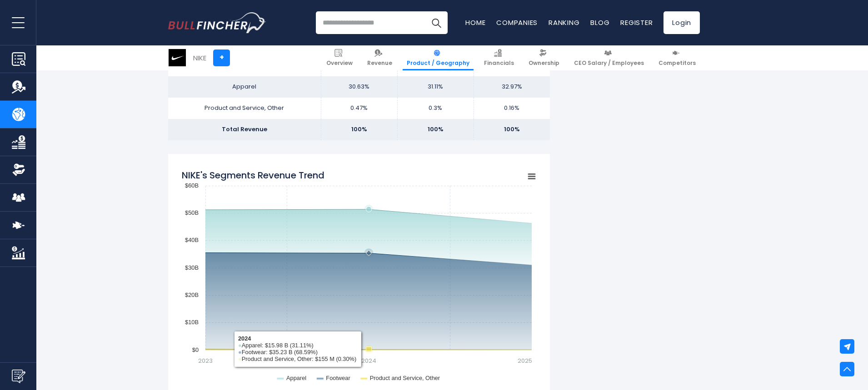 Image resolution: width=868 pixels, height=390 pixels. Describe the element at coordinates (475, 22) in the screenshot. I see `a: Home` at that location.